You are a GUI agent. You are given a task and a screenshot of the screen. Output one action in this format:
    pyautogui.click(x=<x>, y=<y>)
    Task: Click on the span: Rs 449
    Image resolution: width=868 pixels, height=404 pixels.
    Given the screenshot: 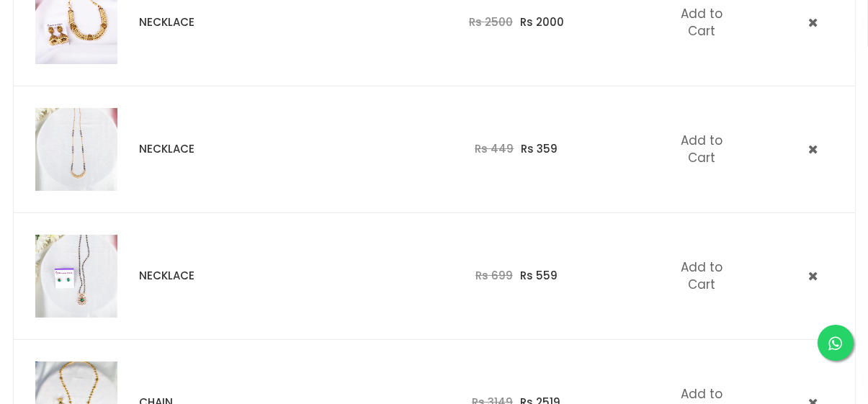 What is the action you would take?
    pyautogui.click(x=494, y=149)
    